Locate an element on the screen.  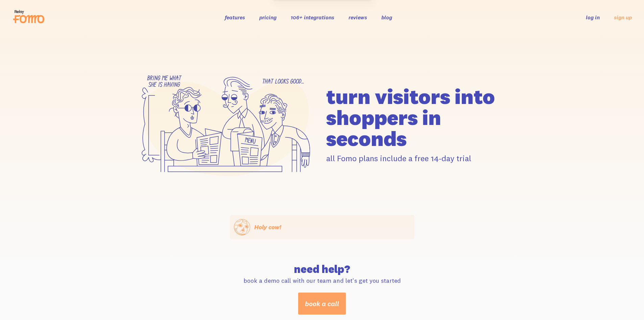
h2: need help? is located at coordinates (322, 269).